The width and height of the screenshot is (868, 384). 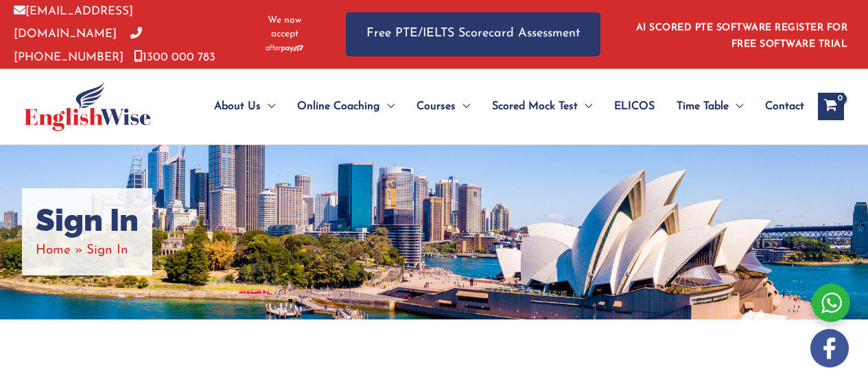 I want to click on span: ELICOS, so click(x=634, y=107).